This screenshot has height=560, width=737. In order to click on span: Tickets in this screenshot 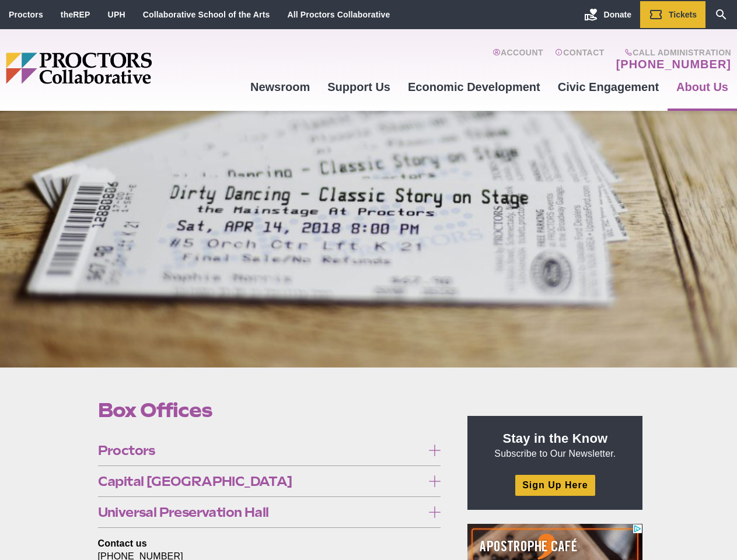, I will do `click(682, 15)`.